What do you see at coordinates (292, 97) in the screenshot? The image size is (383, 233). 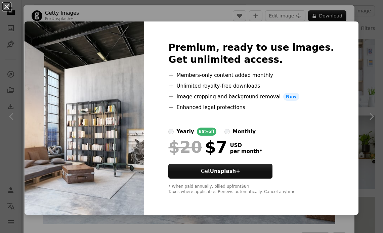 I see `span: New` at bounding box center [292, 97].